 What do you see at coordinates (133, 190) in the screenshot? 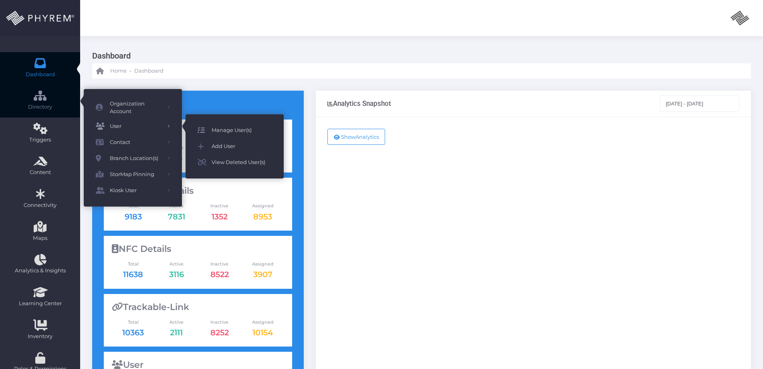
I see `a: Kiosk User` at bounding box center [133, 190].